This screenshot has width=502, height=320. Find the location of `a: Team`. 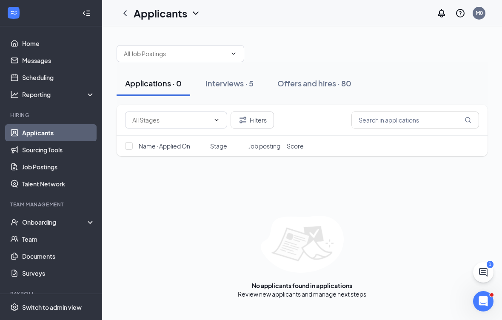

a: Team is located at coordinates (58, 239).